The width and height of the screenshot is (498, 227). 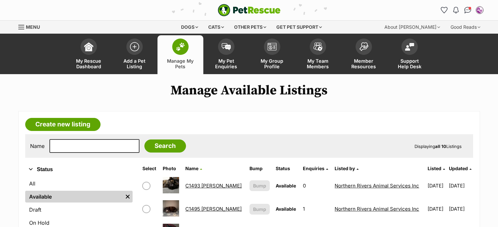 What do you see at coordinates (315, 169) in the screenshot?
I see `a: Enquiries` at bounding box center [315, 169].